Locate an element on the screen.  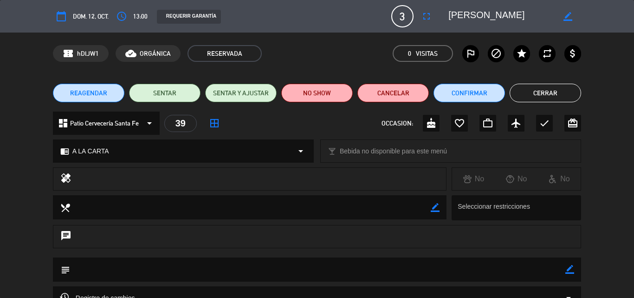
span: hDlJW1 is located at coordinates (88, 53).